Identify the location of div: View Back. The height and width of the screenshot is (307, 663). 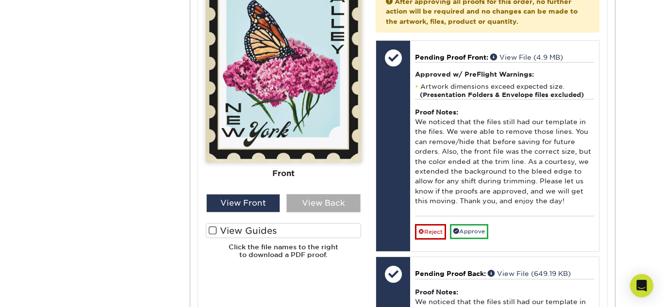
(323, 203).